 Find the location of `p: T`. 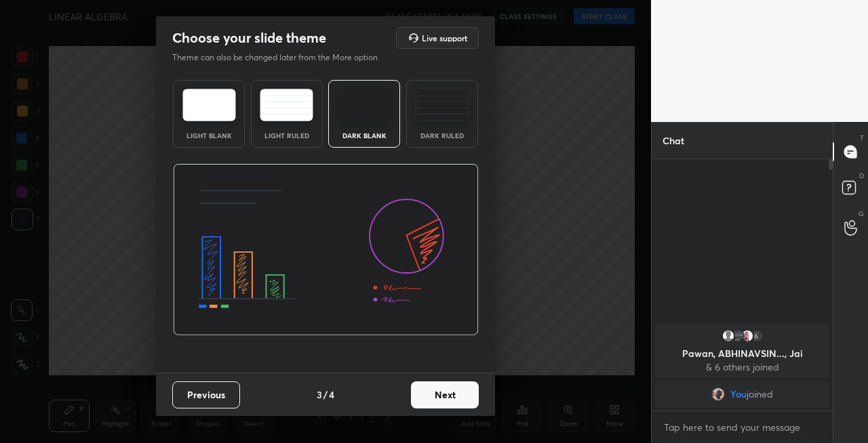

p: T is located at coordinates (862, 137).